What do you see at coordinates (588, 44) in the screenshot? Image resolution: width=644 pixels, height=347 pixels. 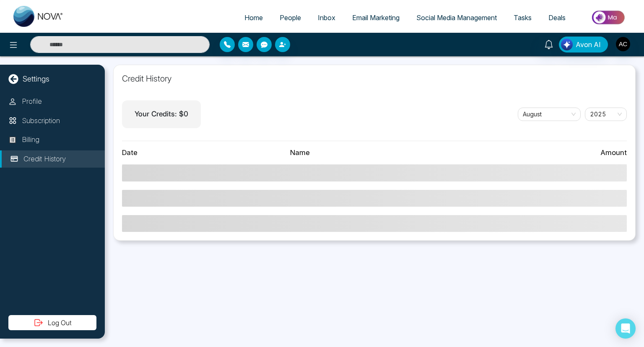 I see `span: Avon AI` at bounding box center [588, 44].